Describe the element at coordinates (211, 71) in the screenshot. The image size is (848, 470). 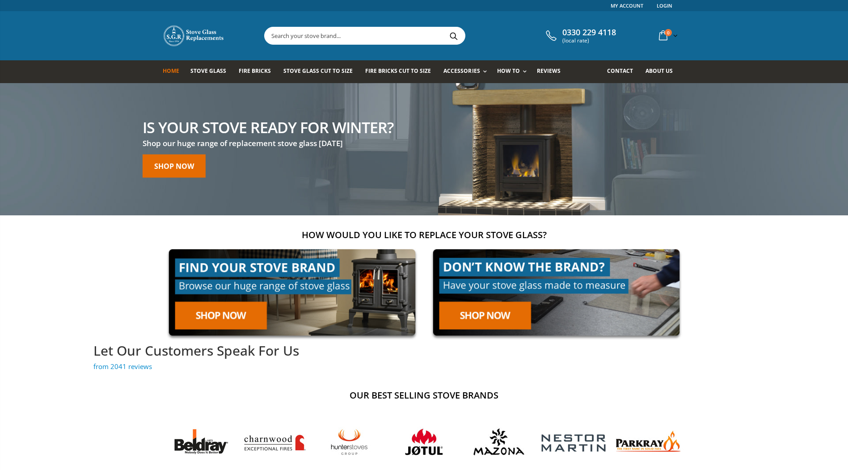
I see `a: Stove Glass` at that location.